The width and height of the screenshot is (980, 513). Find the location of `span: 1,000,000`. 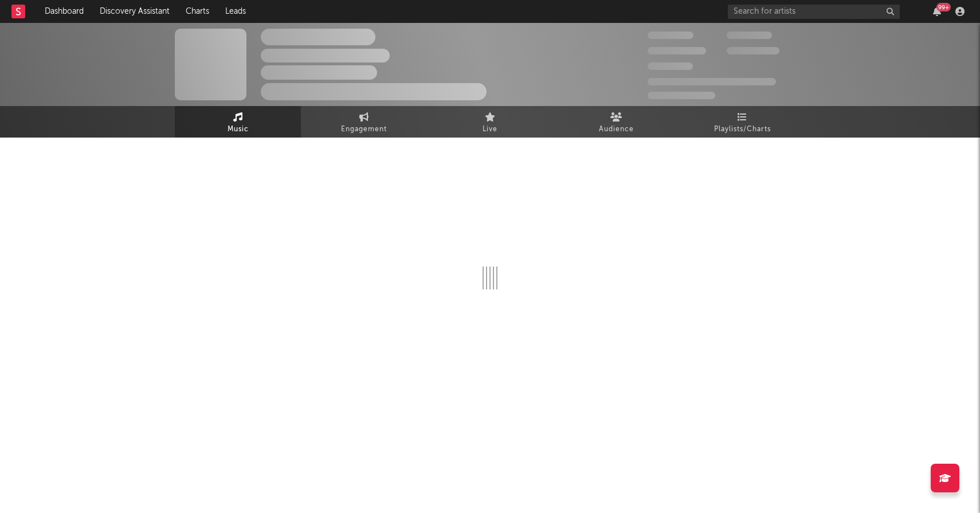

span: 1,000,000 is located at coordinates (753, 50).